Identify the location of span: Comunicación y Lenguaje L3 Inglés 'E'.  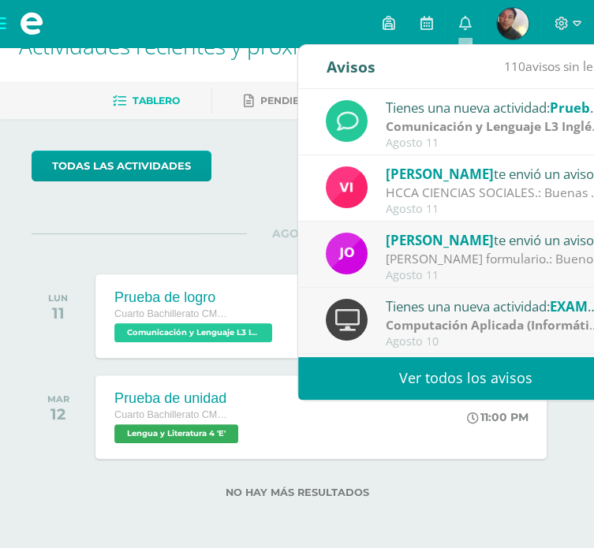
(193, 333).